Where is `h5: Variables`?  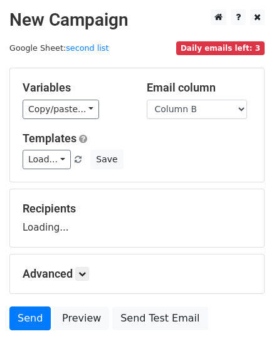
h5: Variables is located at coordinates (75, 88).